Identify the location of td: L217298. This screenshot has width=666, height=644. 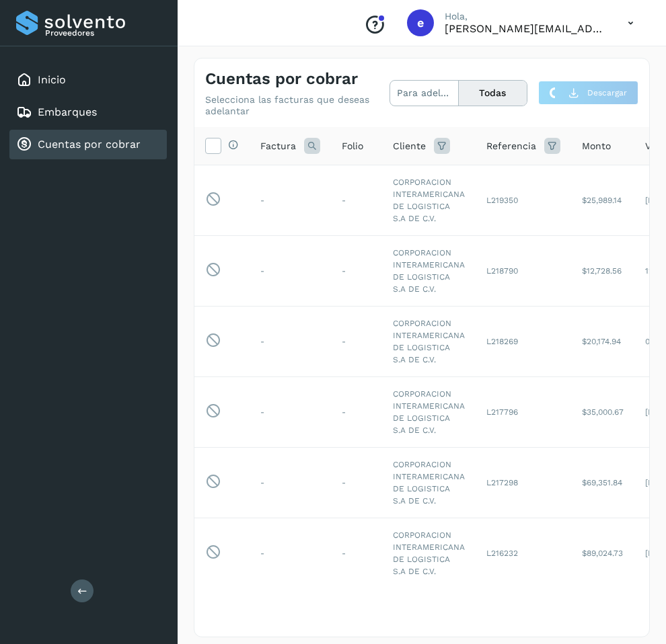
(523, 483).